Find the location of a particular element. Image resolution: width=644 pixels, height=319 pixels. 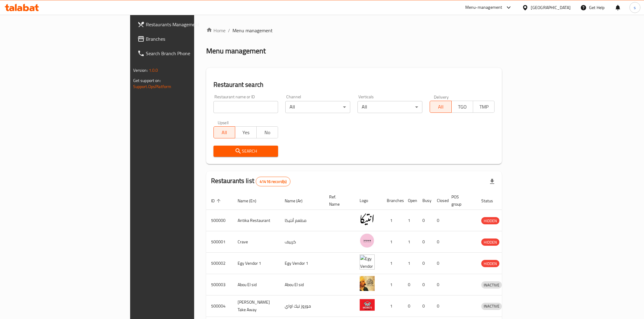

span: Ref. Name is located at coordinates (338, 201).